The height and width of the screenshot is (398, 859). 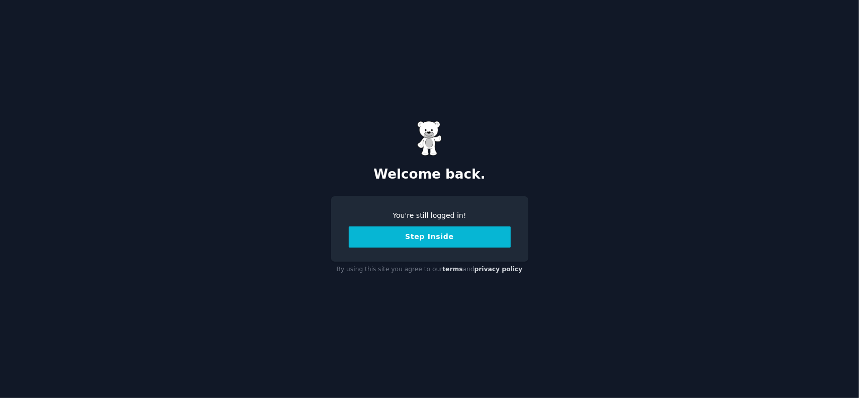 What do you see at coordinates (499, 269) in the screenshot?
I see `a: privacy policy` at bounding box center [499, 269].